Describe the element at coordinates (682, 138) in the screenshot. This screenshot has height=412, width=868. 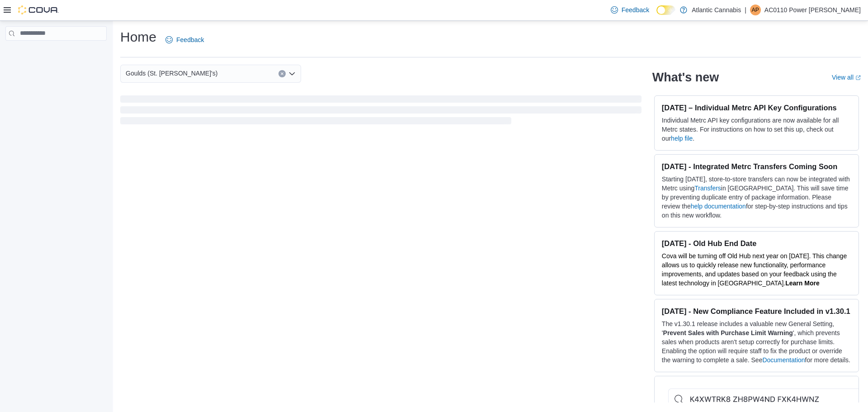
I see `a: help file` at that location.